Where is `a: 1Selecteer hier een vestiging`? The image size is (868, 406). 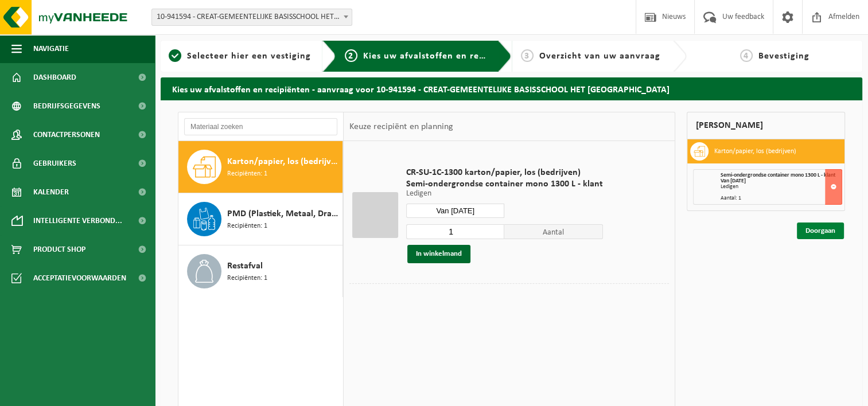
a: 1Selecteer hier een vestiging is located at coordinates (240, 56).